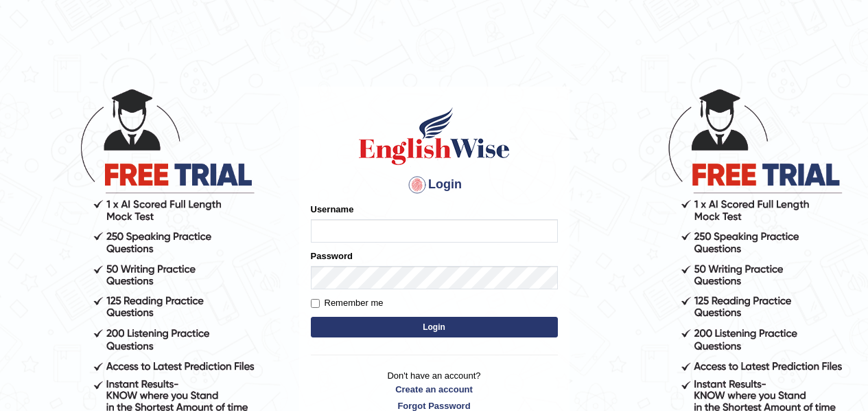 This screenshot has height=411, width=868. What do you see at coordinates (434, 327) in the screenshot?
I see `button: Login` at bounding box center [434, 327].